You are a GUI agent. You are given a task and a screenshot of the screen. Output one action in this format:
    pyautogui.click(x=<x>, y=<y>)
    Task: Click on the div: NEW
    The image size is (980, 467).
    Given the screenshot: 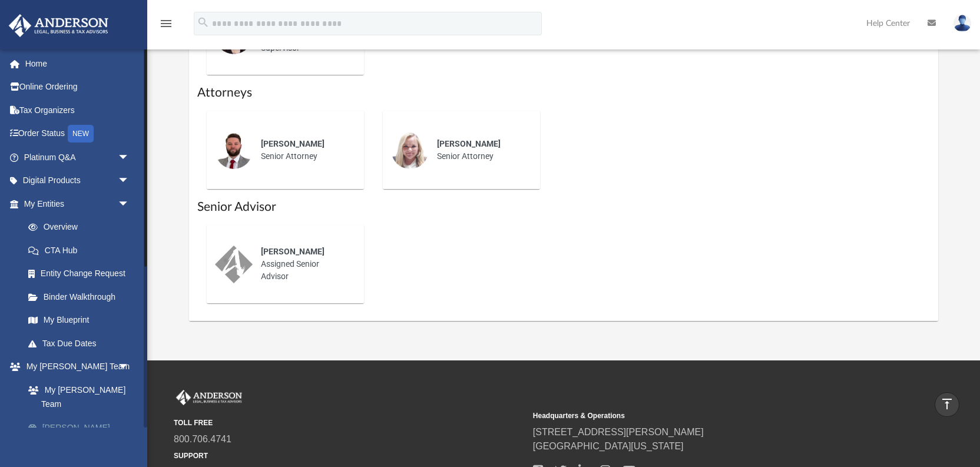 What is the action you would take?
    pyautogui.click(x=81, y=134)
    